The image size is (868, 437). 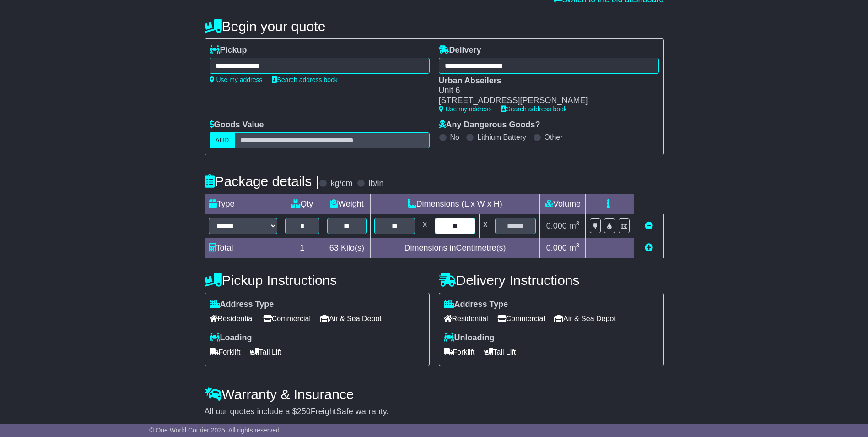 What do you see at coordinates (434, 394) in the screenshot?
I see `h4: Warranty & Insurance` at bounding box center [434, 394].